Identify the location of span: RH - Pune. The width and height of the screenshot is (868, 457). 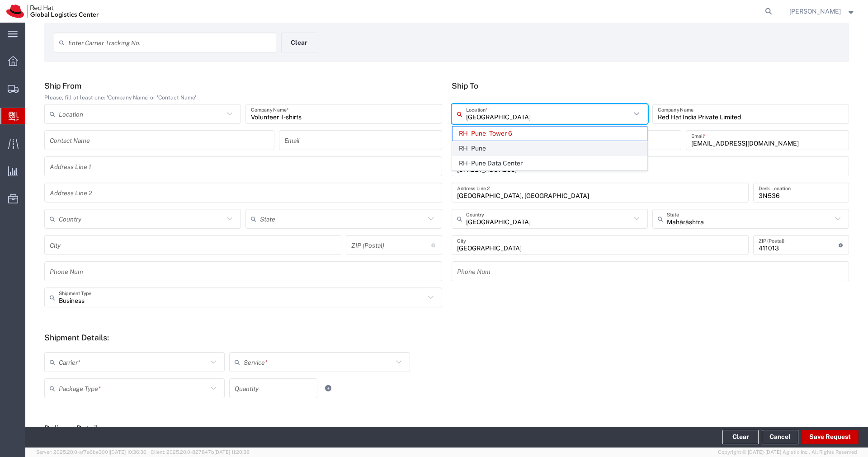
(550, 148).